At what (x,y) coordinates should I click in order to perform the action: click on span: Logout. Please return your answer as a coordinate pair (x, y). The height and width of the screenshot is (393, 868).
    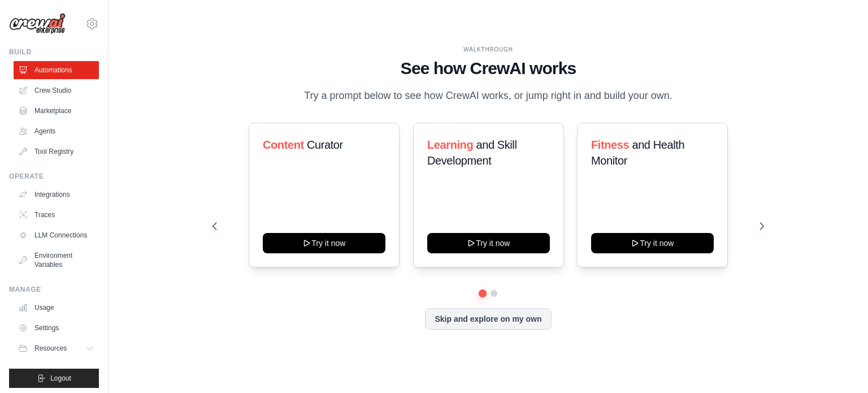
    Looking at the image, I should click on (60, 378).